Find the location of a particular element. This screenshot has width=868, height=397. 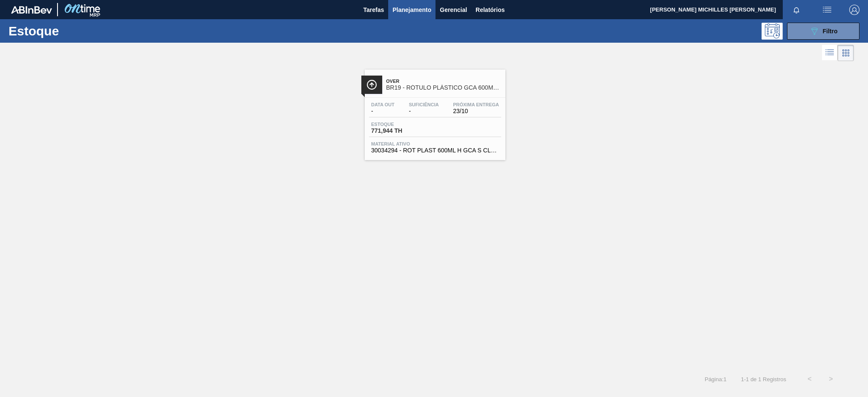

span: Relatórios is located at coordinates (490, 10).